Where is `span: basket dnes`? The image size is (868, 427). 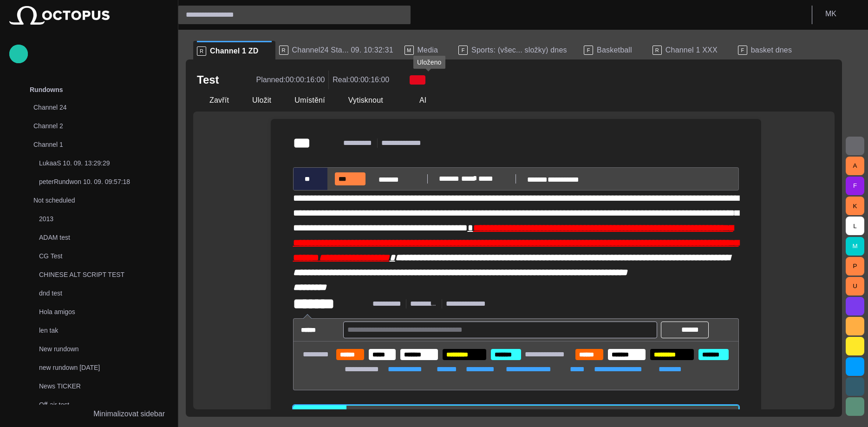 span: basket dnes is located at coordinates (771, 50).